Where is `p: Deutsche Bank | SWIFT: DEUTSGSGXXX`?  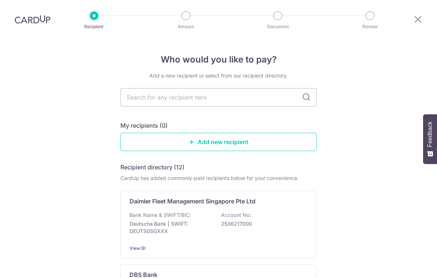
p: Deutsche Bank | SWIFT: DEUTSGSGXXX is located at coordinates (171, 228).